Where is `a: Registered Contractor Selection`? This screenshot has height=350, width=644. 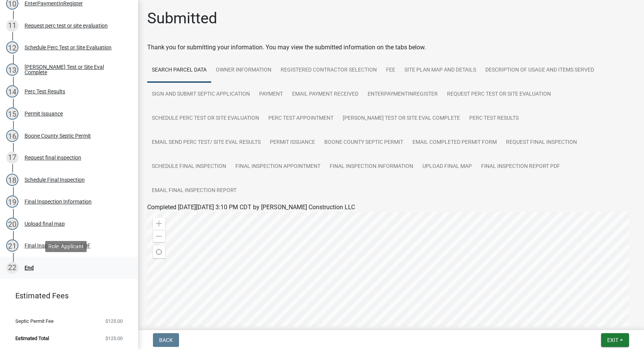 a: Registered Contractor Selection is located at coordinates (329, 71).